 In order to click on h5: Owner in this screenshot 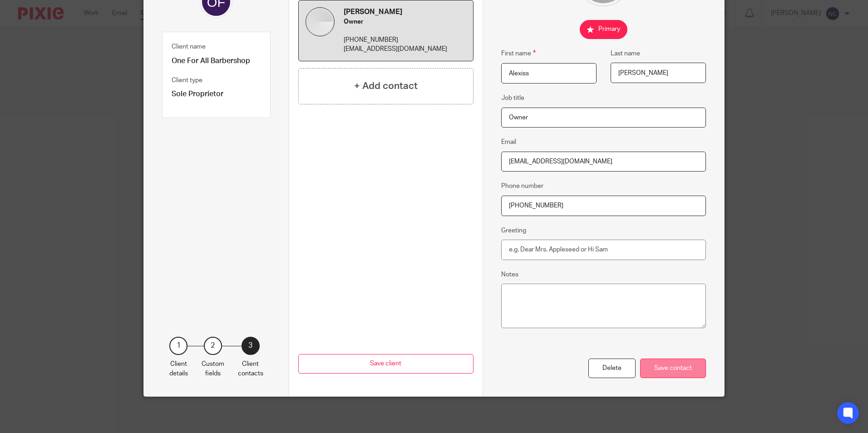, I will do `click(405, 22)`.